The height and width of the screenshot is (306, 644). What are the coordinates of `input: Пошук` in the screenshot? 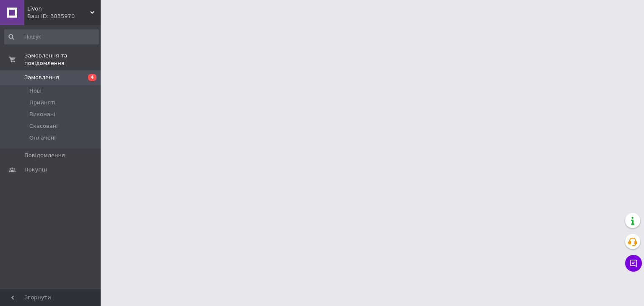 It's located at (52, 37).